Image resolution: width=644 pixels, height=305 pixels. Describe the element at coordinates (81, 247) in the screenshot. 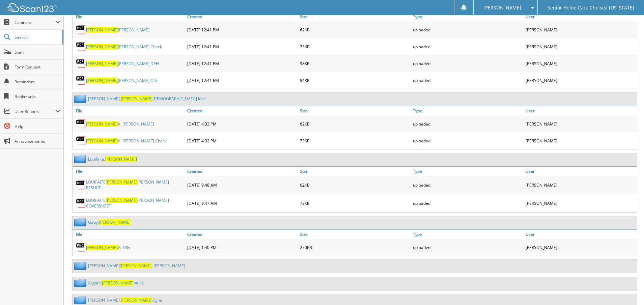

I see `img: PNG.png` at that location.